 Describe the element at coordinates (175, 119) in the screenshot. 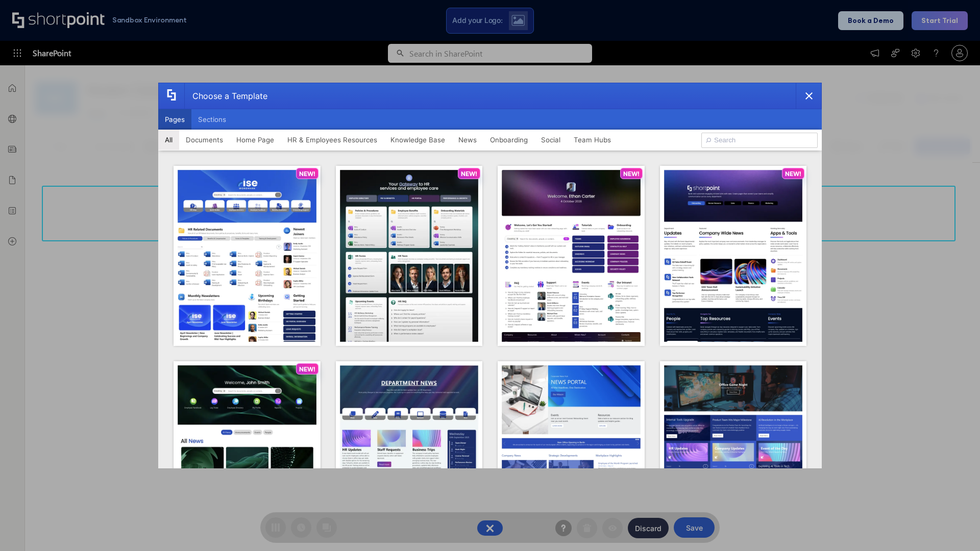

I see `button: Pages` at that location.